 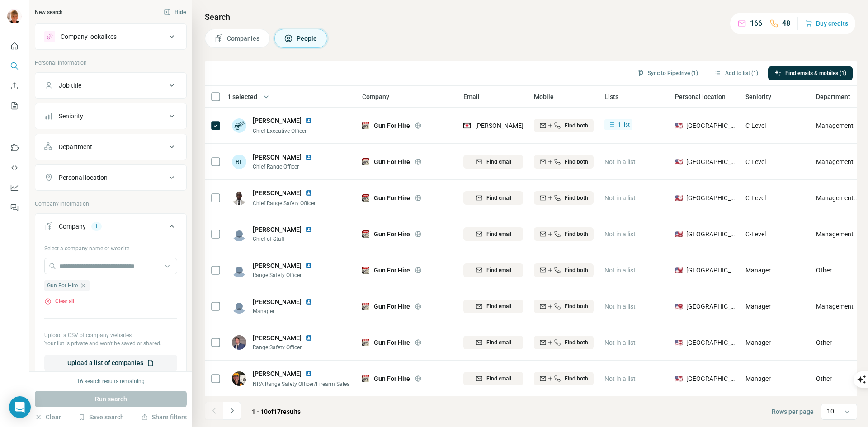 I want to click on button: Company lookalikes, so click(x=111, y=37).